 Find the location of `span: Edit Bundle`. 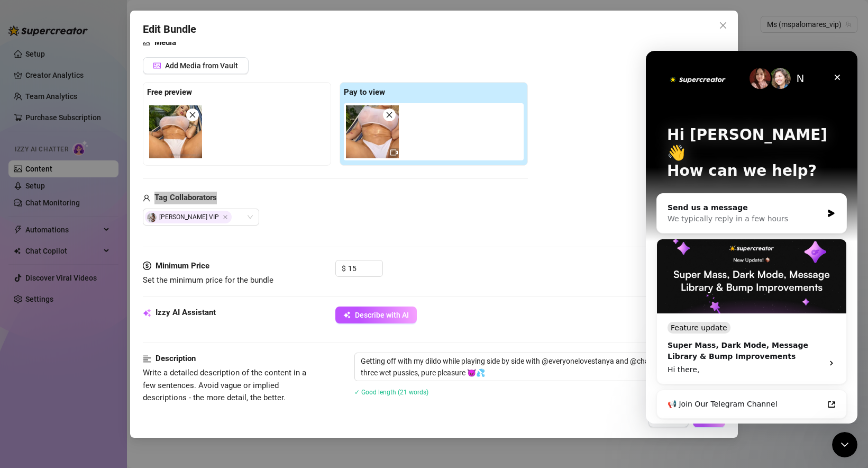

span: Edit Bundle is located at coordinates (170, 29).